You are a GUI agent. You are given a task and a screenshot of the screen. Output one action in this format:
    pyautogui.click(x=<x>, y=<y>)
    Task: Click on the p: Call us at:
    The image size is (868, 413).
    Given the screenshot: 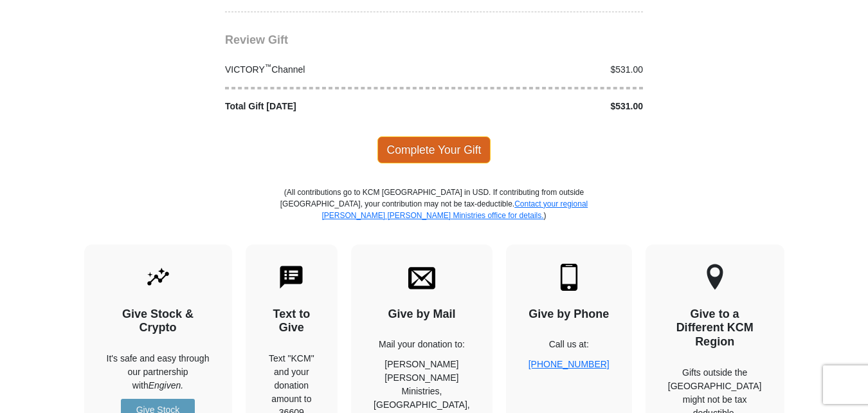 What is the action you would take?
    pyautogui.click(x=569, y=344)
    